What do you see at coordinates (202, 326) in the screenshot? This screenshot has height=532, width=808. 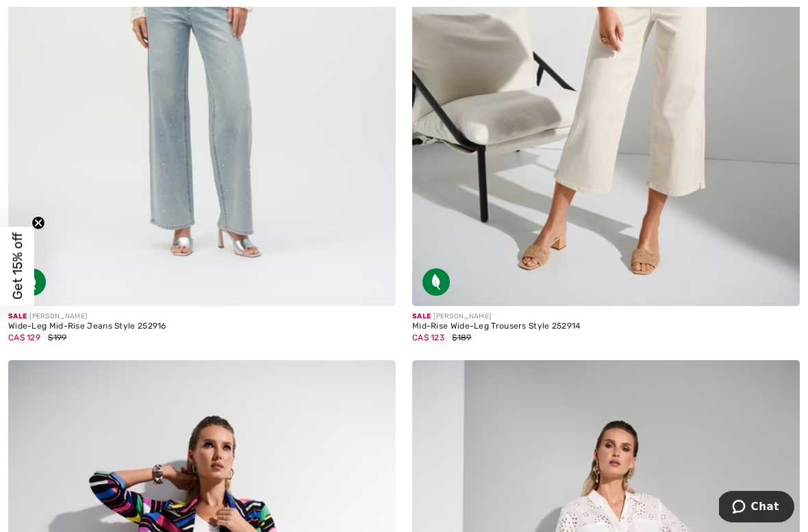 I see `div: Wide-Leg Mid-Rise Jeans Style 252916` at bounding box center [202, 326].